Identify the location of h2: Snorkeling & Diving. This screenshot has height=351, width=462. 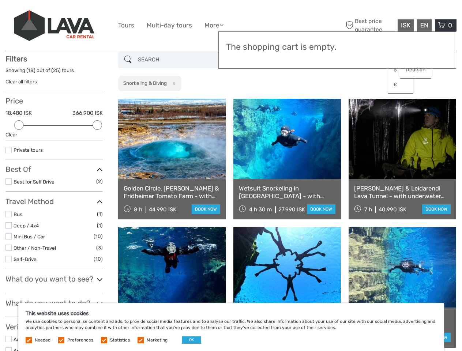
(145, 83).